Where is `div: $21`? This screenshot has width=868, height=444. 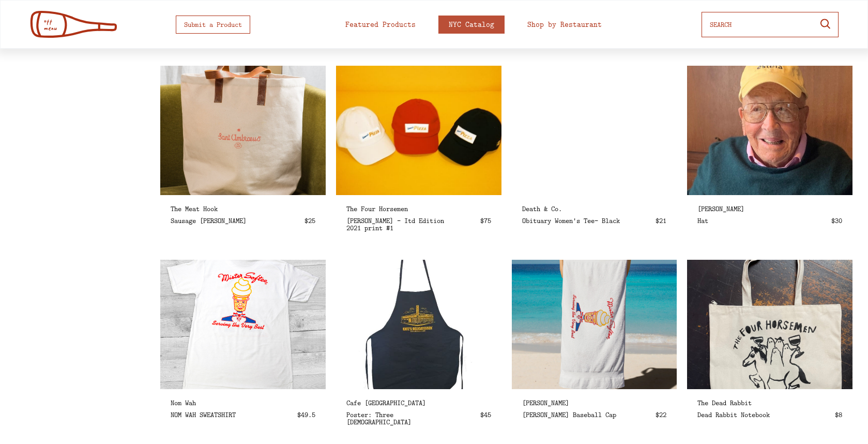 div: $21 is located at coordinates (661, 221).